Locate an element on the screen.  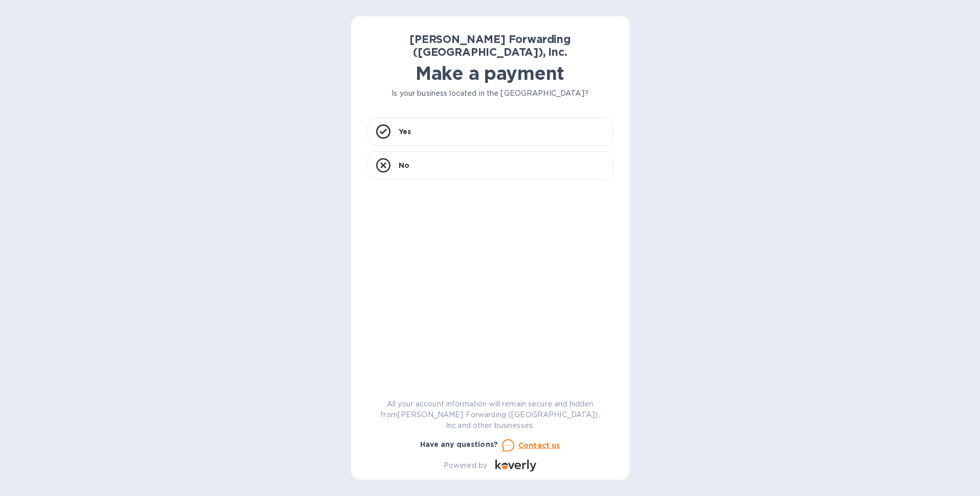
p: Yes is located at coordinates (405, 132).